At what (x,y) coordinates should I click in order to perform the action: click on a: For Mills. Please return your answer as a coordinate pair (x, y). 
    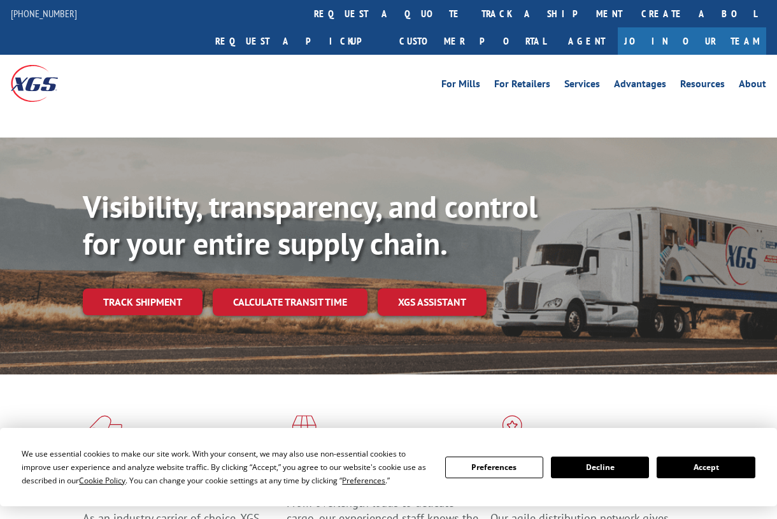
    Looking at the image, I should click on (460, 86).